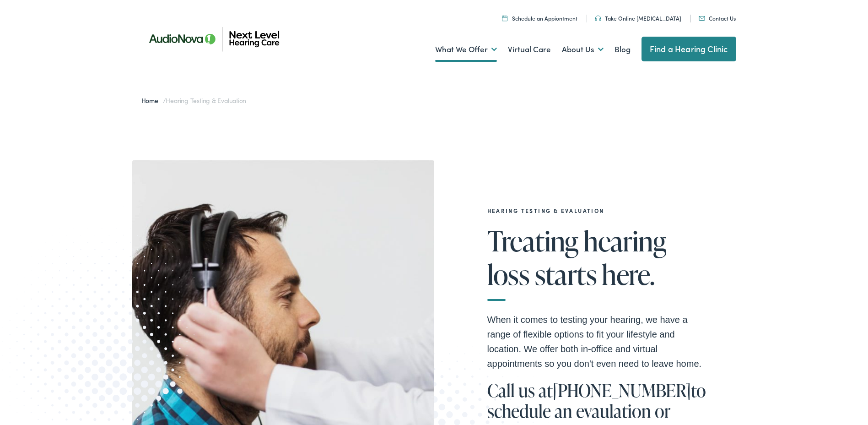 Image resolution: width=868 pixels, height=425 pixels. Describe the element at coordinates (624, 241) in the screenshot. I see `span: hearing` at that location.